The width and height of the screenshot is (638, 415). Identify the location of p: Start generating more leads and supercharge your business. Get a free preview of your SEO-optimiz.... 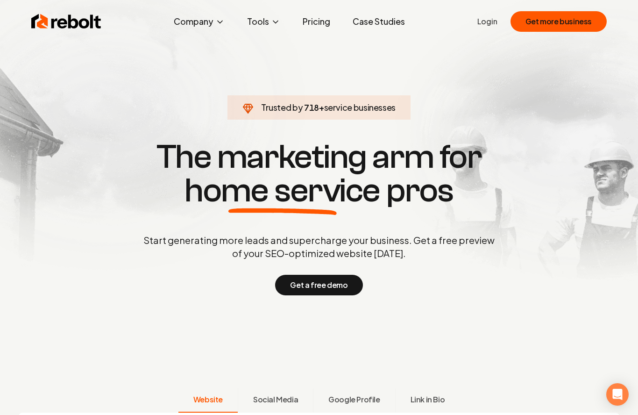
(319, 247).